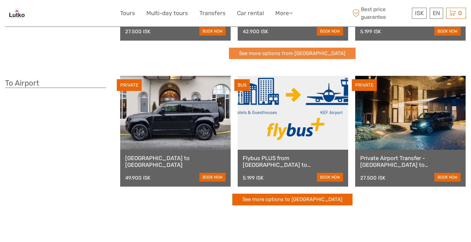 This screenshot has height=242, width=471. What do you see at coordinates (255, 32) in the screenshot?
I see `div: 42.900 ISK` at bounding box center [255, 32].